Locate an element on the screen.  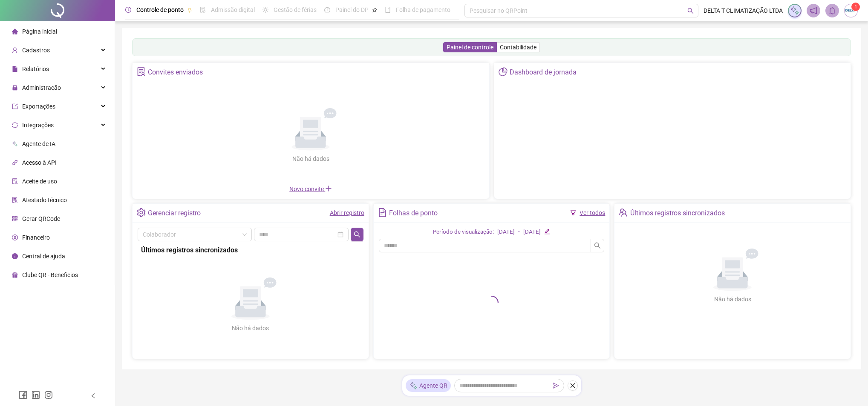
span: export is located at coordinates (15, 106).